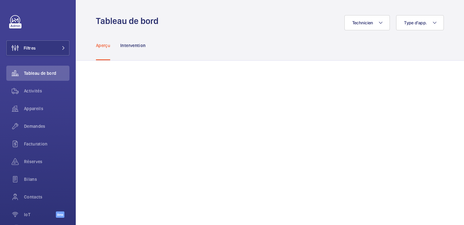 The width and height of the screenshot is (464, 225). I want to click on span: Réserves, so click(47, 162).